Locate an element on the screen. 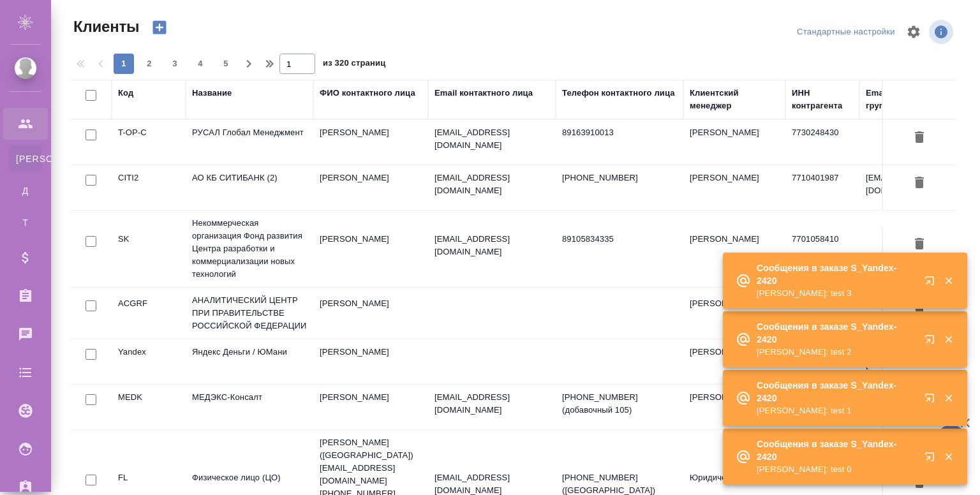 The width and height of the screenshot is (980, 495). td: 7730248430 is located at coordinates (823, 142).